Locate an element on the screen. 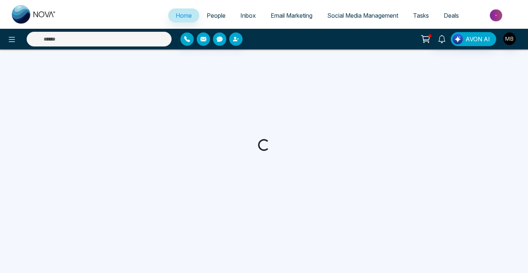 The height and width of the screenshot is (273, 528). span: AVON AI is located at coordinates (477, 39).